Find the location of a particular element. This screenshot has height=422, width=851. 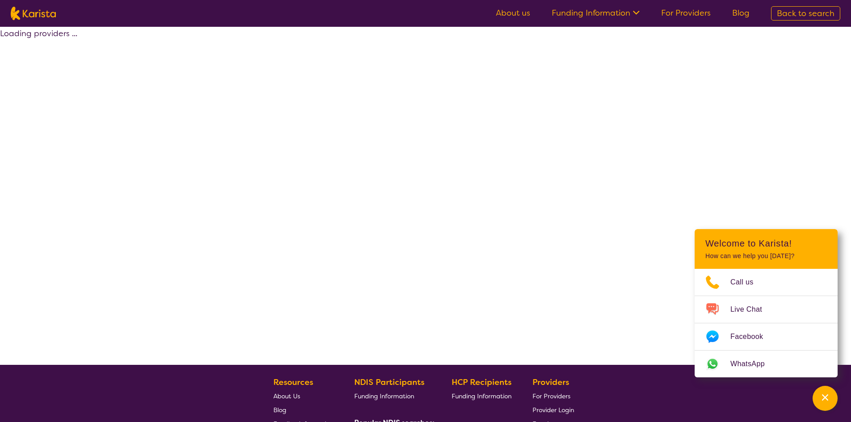

ul: Choose channel is located at coordinates (766, 323).